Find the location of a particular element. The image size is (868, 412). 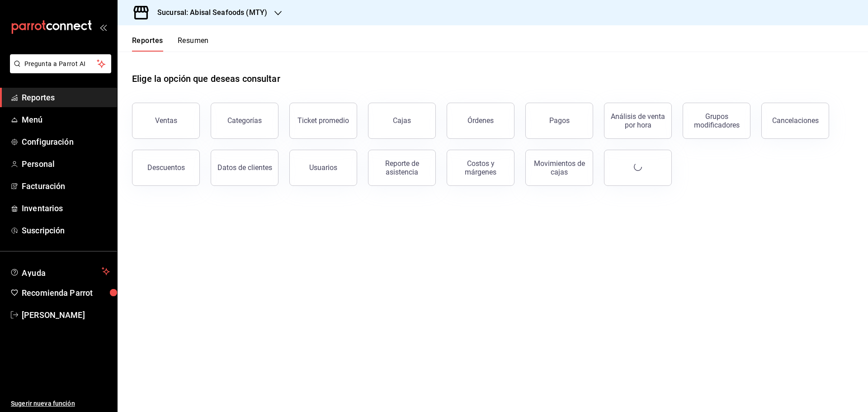

div: Datos de clientes is located at coordinates (245, 167).